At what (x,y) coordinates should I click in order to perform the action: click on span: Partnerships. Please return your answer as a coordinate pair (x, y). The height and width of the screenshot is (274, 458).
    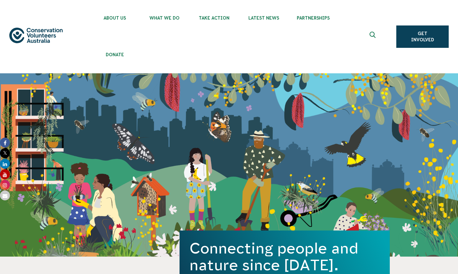
    Looking at the image, I should click on (314, 18).